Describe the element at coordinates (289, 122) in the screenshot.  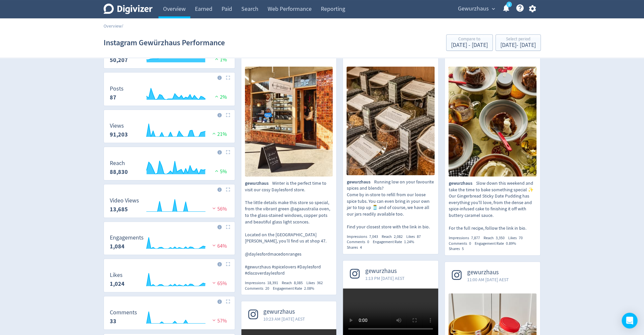
I see `img: Winter is the perfect time to visit our cosy Daylesford store. The little details make this store...` at that location.